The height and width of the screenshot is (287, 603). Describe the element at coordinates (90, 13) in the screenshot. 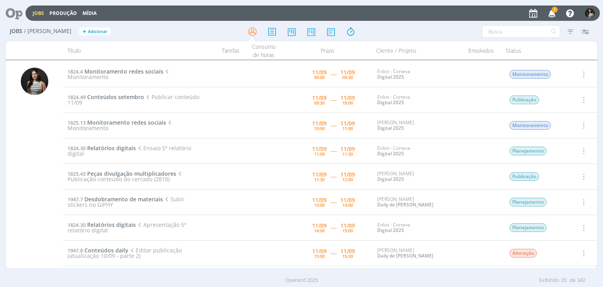

I see `button: Mídia` at that location.